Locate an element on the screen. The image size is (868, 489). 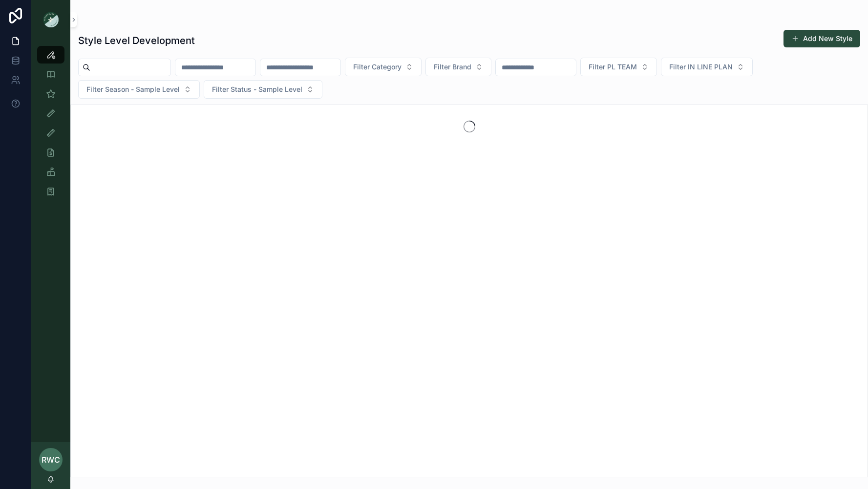
h1: Style Level Development is located at coordinates (137, 41).